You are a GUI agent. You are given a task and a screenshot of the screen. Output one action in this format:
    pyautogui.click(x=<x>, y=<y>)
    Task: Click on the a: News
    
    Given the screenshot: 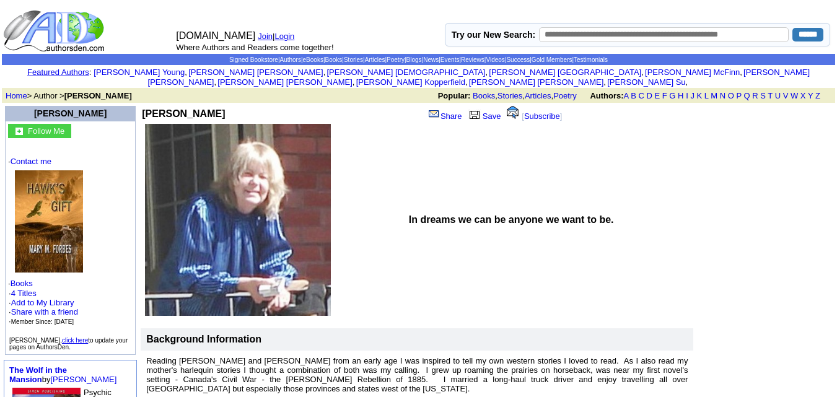 What is the action you would take?
    pyautogui.click(x=430, y=59)
    